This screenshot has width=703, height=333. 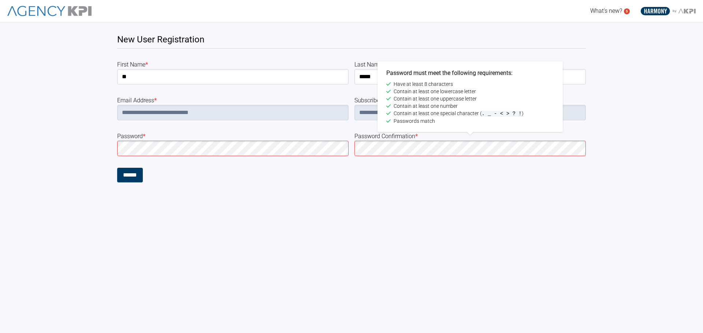 I want to click on text: 5, so click(x=627, y=11).